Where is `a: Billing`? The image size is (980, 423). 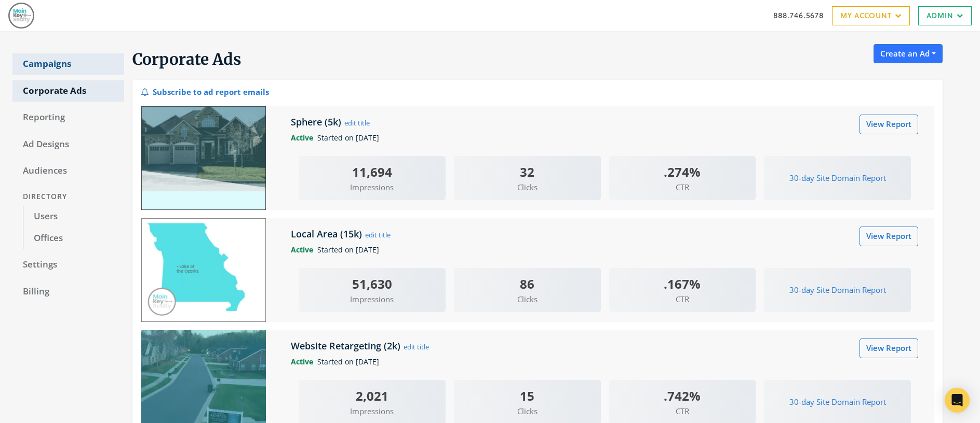 a: Billing is located at coordinates (68, 292).